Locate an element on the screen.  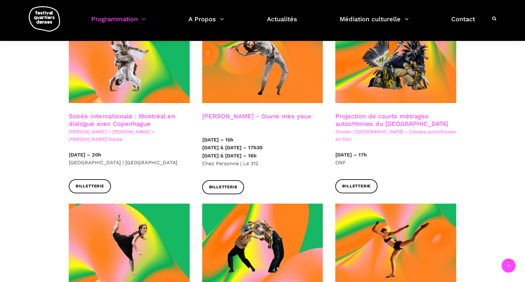
img: logo-fqd-med is located at coordinates (44, 19).